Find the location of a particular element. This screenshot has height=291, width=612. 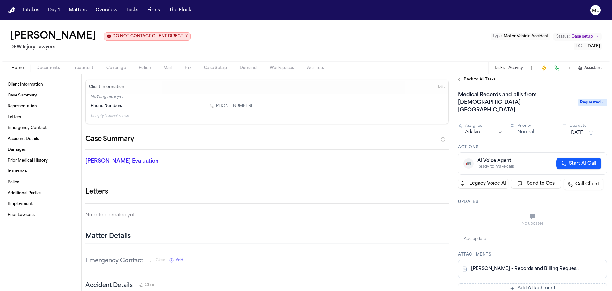

button: Firms is located at coordinates (154, 10).